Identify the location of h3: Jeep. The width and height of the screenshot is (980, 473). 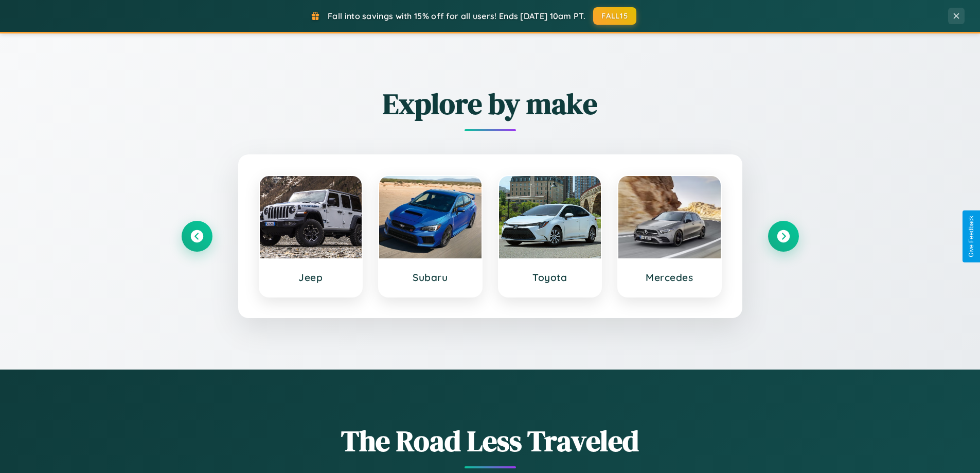
(311, 278).